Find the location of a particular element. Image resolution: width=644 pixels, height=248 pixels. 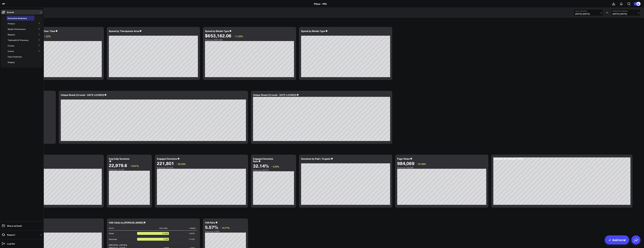

div: HVA Rate is located at coordinates (210, 223).